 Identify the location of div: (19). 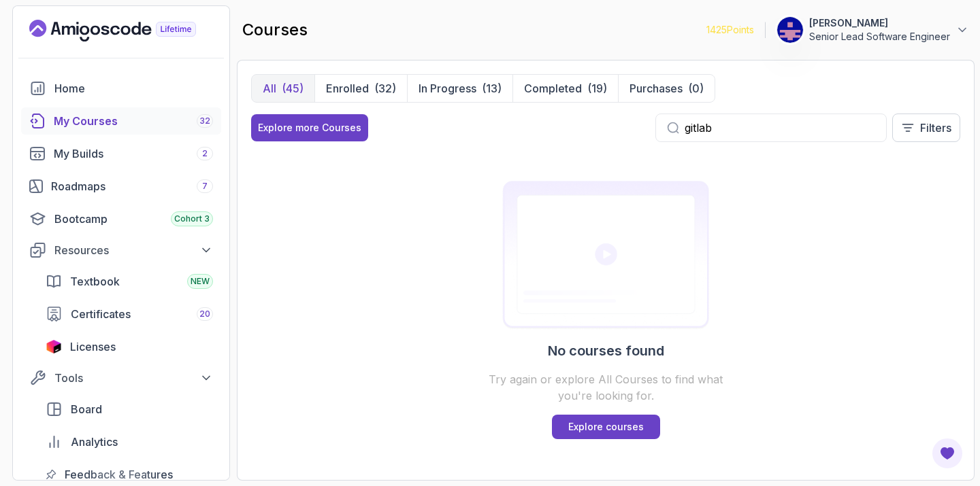
(596, 89).